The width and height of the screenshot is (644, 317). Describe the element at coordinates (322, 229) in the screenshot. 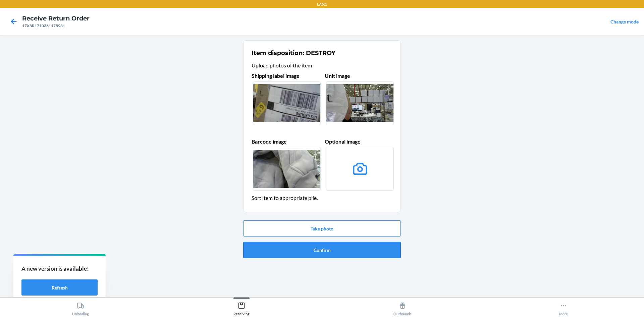

I see `button: Take photo` at that location.